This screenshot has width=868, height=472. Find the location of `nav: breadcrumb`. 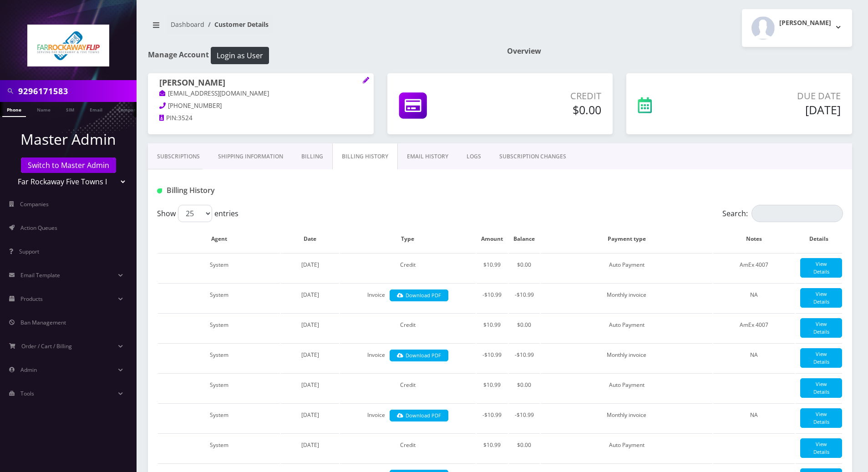

nav: breadcrumb is located at coordinates (321, 28).